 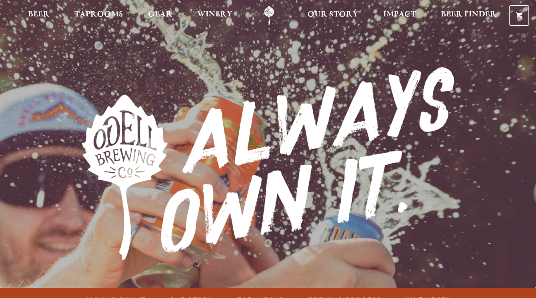 I want to click on a: Beer Finder, so click(x=469, y=16).